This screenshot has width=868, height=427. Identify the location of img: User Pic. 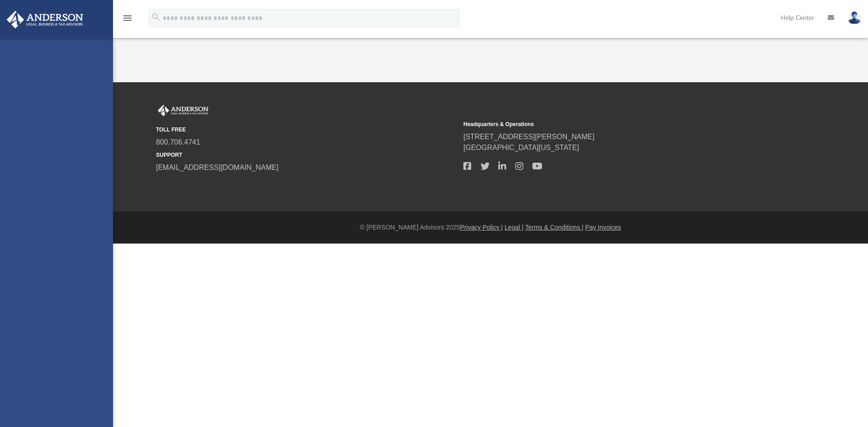
(855, 18).